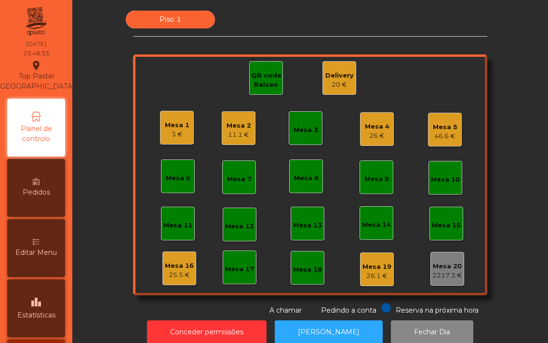 The height and width of the screenshot is (343, 548). I want to click on span: Pedindo a conta, so click(348, 310).